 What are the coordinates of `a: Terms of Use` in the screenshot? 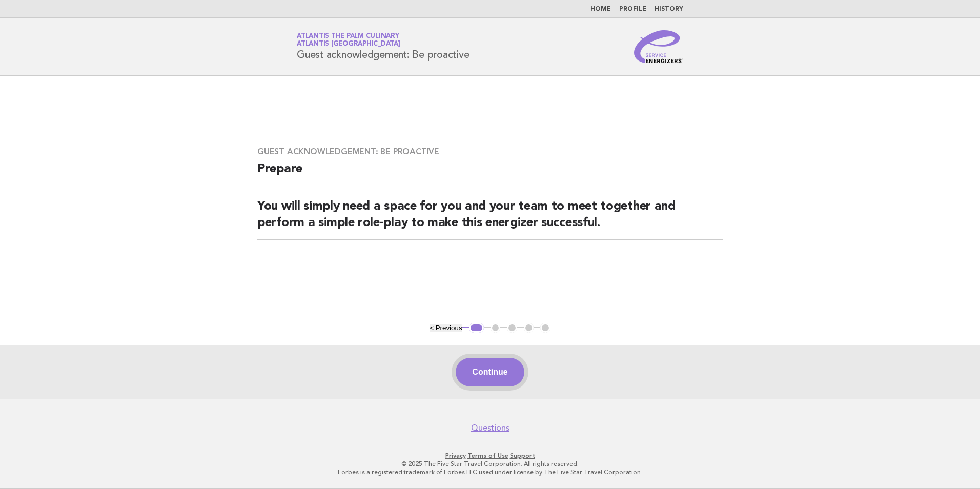 It's located at (488, 456).